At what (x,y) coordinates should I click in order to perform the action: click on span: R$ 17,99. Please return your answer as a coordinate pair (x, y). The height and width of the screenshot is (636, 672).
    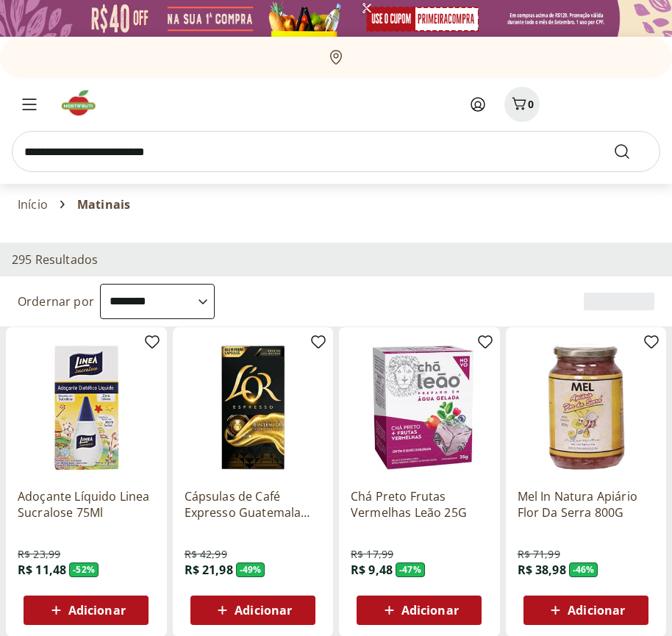
    Looking at the image, I should click on (372, 554).